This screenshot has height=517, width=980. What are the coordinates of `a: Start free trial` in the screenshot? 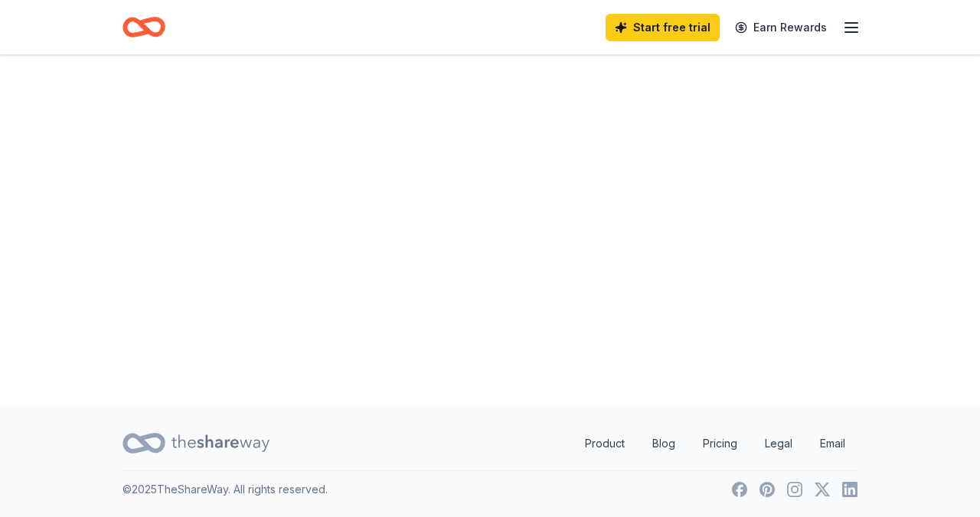 It's located at (663, 27).